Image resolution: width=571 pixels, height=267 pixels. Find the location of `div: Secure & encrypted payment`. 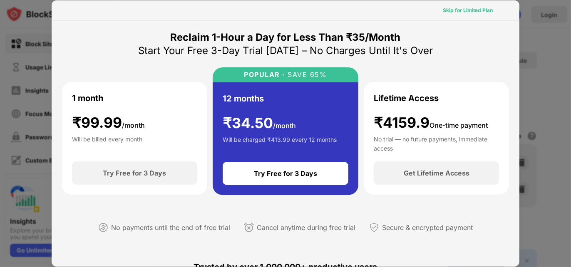

div: Secure & encrypted payment is located at coordinates (428, 228).